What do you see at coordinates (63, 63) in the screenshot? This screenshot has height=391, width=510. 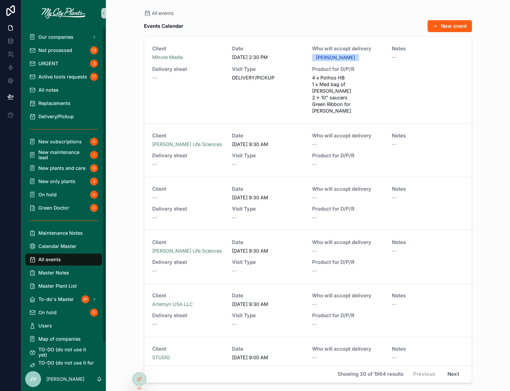 I see `a: URGENT3` at bounding box center [63, 63].